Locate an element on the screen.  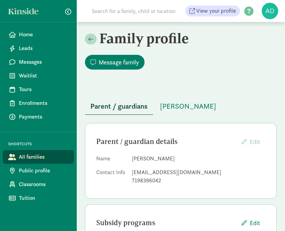
div: Parent / guardian details is located at coordinates (166, 141).